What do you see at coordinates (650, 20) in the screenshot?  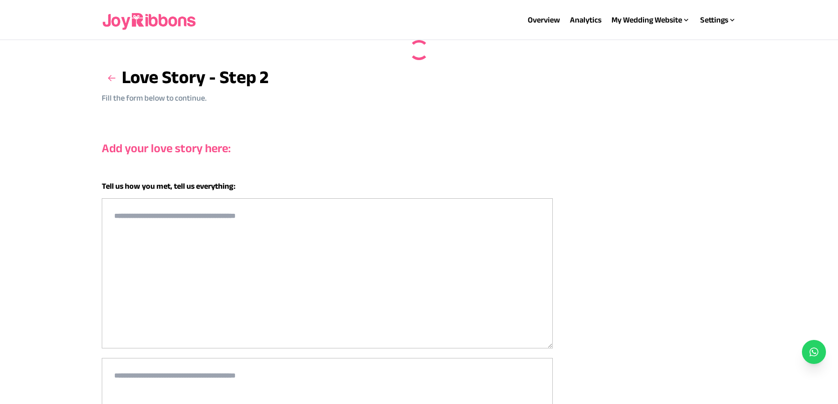 I see `div: My Wedding Website` at bounding box center [650, 20].